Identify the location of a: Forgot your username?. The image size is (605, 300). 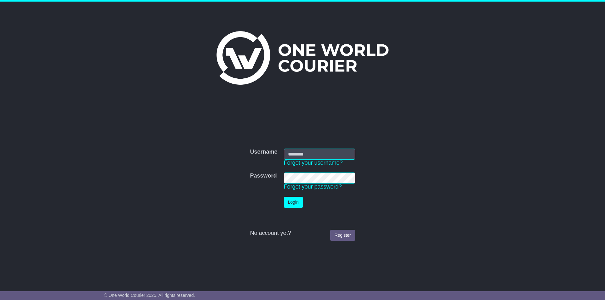
(313, 163).